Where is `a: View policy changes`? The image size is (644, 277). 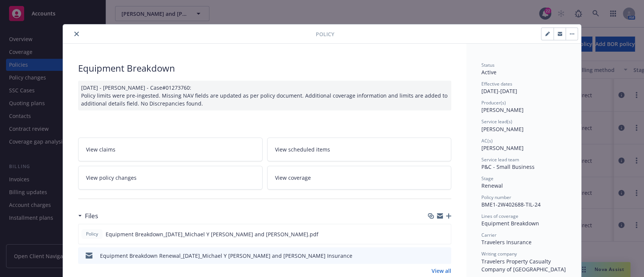
a: View policy changes is located at coordinates (170, 178).